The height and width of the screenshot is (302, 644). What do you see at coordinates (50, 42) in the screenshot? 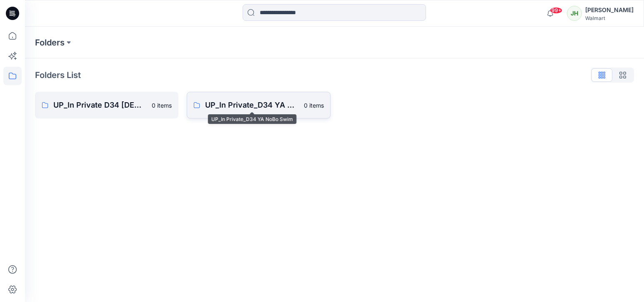
I see `a: Folders` at bounding box center [50, 42].